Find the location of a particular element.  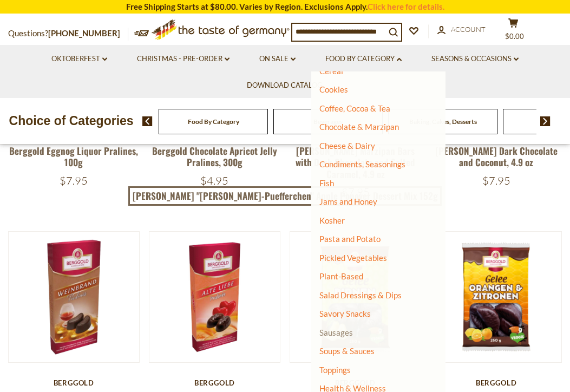

a: On Sale is located at coordinates (277, 59).